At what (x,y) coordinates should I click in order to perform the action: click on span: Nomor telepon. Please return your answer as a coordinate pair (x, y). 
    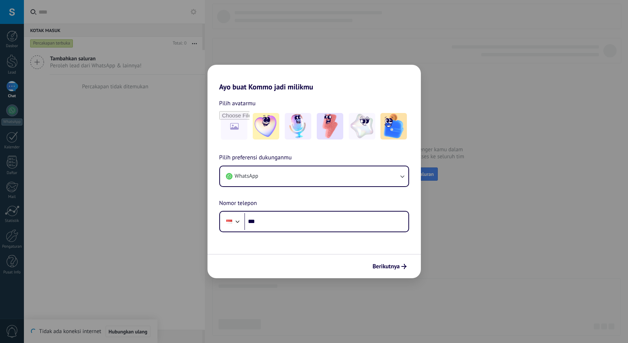
    Looking at the image, I should click on (238, 203).